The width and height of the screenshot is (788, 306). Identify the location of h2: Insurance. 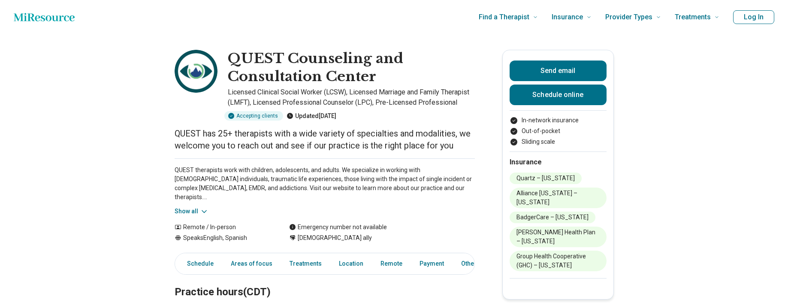
(558, 162).